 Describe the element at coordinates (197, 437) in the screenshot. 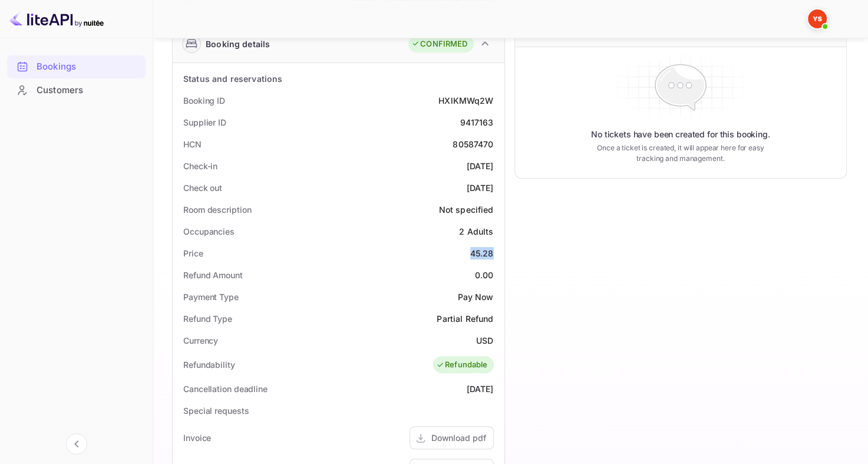

I see `div: Invoice` at that location.